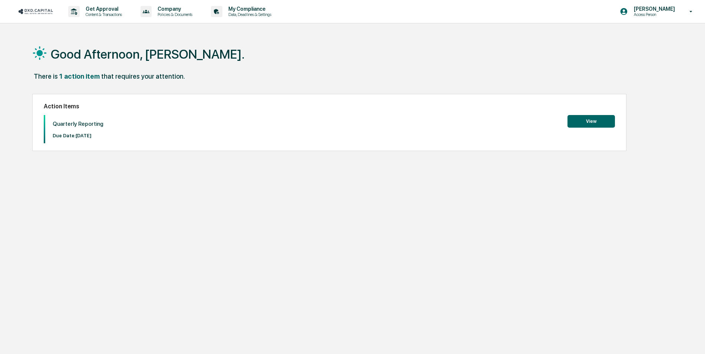 The width and height of the screenshot is (705, 354). Describe the element at coordinates (174, 9) in the screenshot. I see `p: Company` at that location.